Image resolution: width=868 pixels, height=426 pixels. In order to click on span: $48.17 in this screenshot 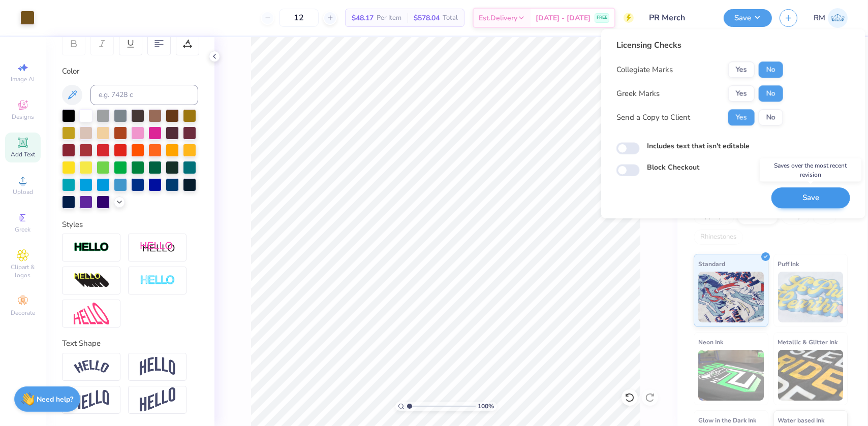, I will do `click(363, 18)`.